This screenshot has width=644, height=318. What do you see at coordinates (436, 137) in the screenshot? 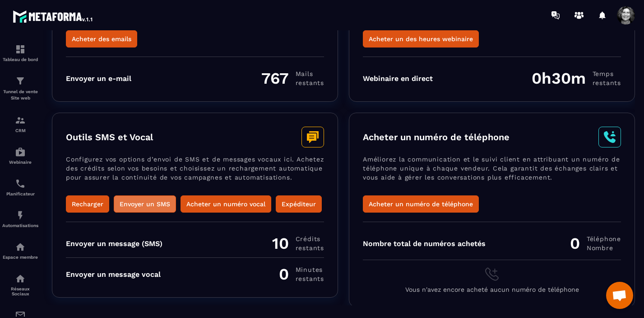
I see `h3: Acheter un numéro de téléphone` at bounding box center [436, 137].